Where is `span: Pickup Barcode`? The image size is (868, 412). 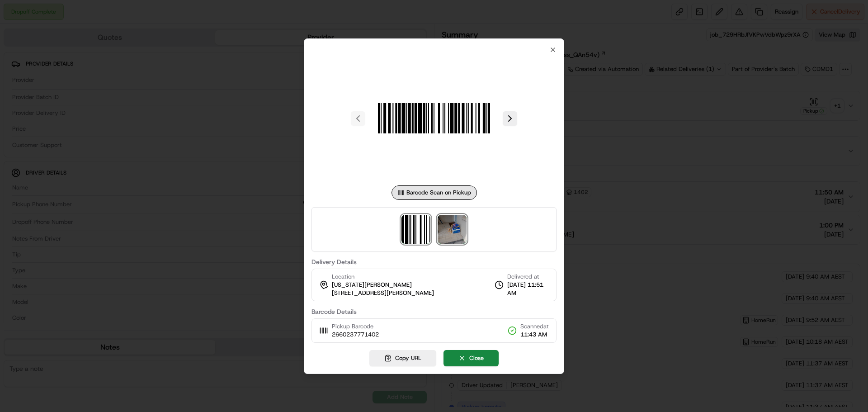 span: Pickup Barcode is located at coordinates (356, 326).